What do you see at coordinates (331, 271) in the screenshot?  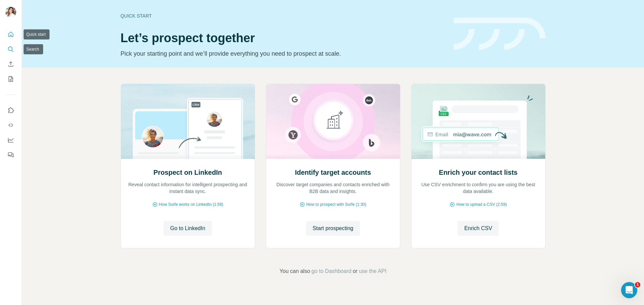 I see `button: go to Dashboard` at bounding box center [331, 271].